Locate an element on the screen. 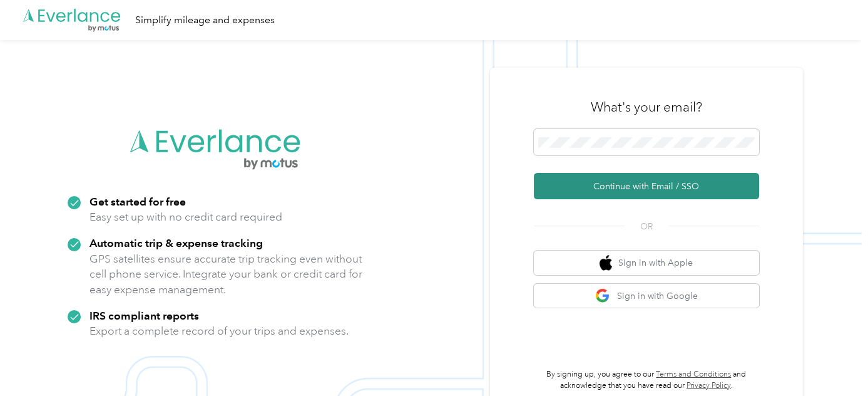 This screenshot has height=396, width=868. p: GPS satellites ensure accurate trip tracking even without cell phone service. Integrate your bank... is located at coordinates (226, 275).